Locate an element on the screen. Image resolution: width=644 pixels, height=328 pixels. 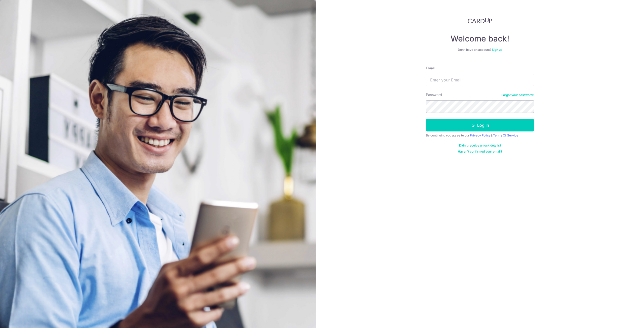
h4: Welcome back! is located at coordinates (480, 39).